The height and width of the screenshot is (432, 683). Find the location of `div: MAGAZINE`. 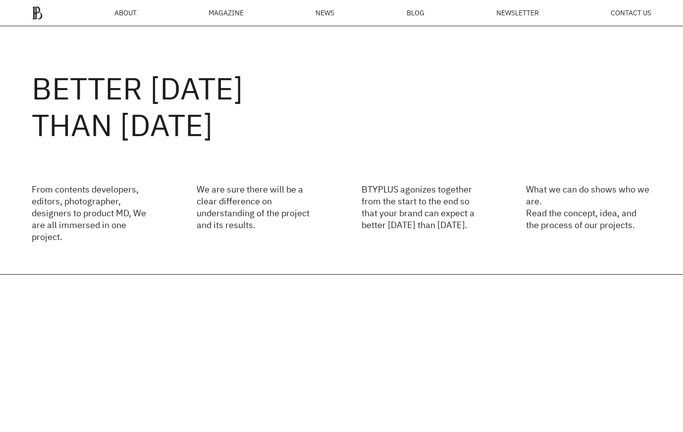

div: MAGAZINE is located at coordinates (226, 13).